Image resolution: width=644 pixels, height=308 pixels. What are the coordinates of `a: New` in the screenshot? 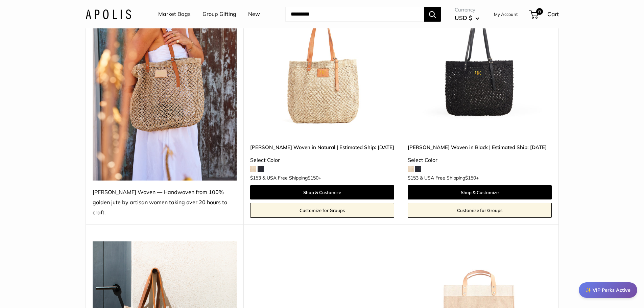 It's located at (254, 14).